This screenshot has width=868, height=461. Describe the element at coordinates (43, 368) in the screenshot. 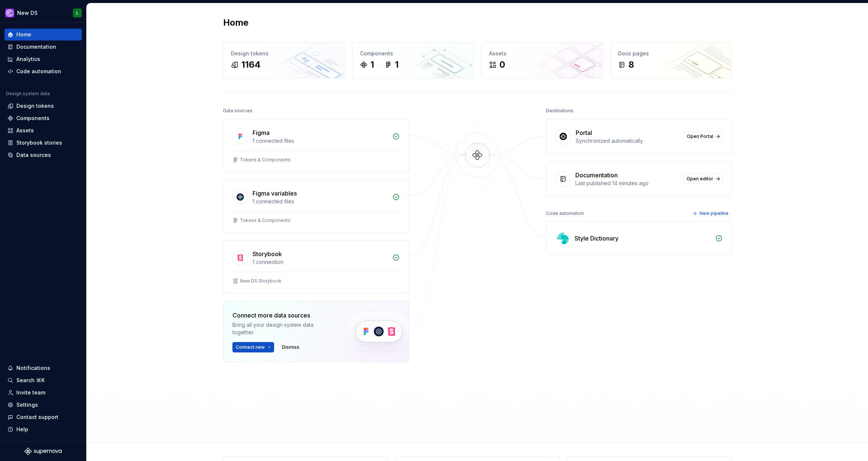

I see `button: Notifications` at that location.